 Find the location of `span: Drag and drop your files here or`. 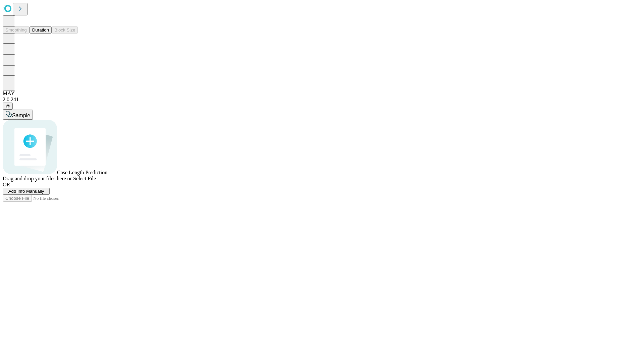

span: Drag and drop your files here or is located at coordinates (37, 178).